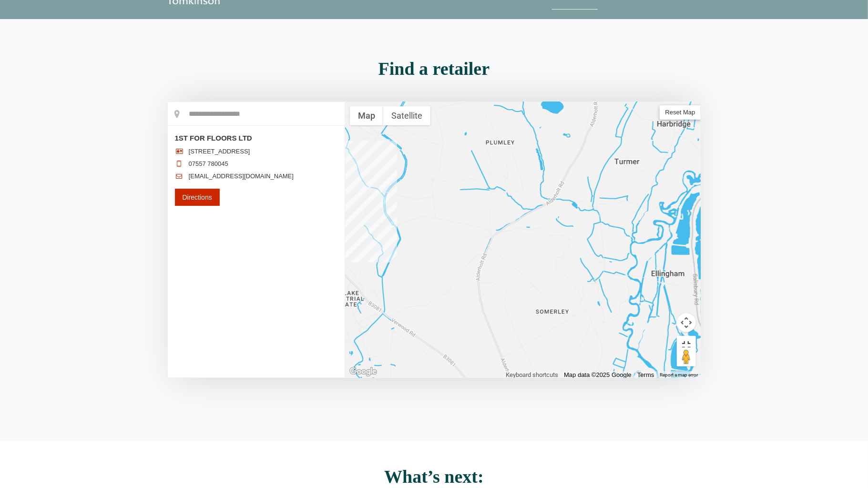 Image resolution: width=868 pixels, height=488 pixels. Describe the element at coordinates (646, 375) in the screenshot. I see `a: Terms (opens in new tab)` at that location.